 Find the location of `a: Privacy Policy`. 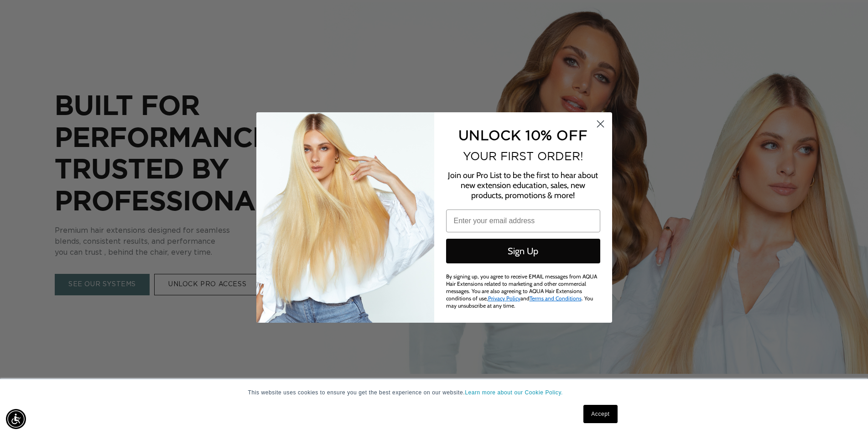

a: Privacy Policy is located at coordinates (504, 298).